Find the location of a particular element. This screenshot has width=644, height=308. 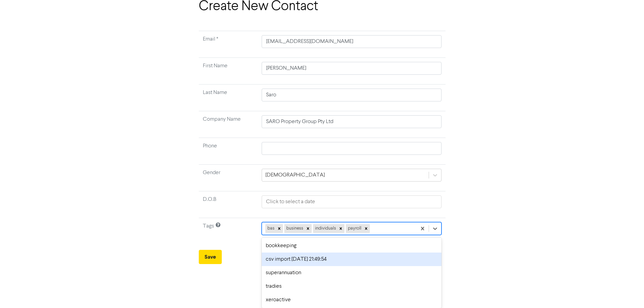

div: business is located at coordinates (294, 229).